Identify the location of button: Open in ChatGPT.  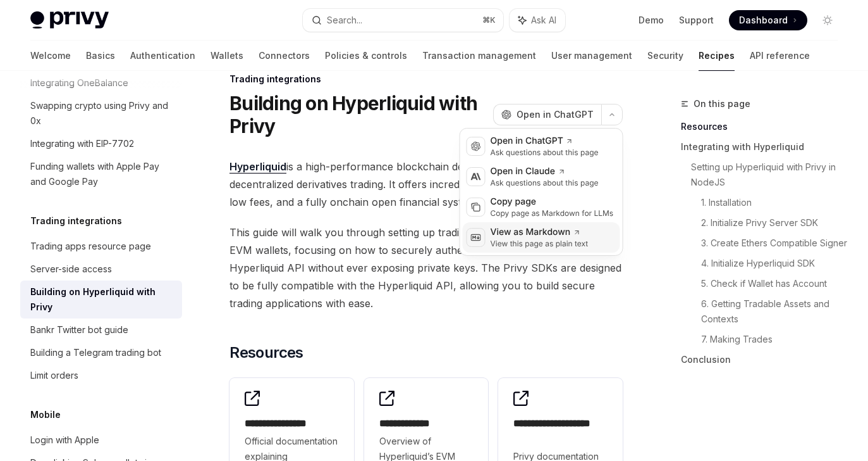
(547, 115).